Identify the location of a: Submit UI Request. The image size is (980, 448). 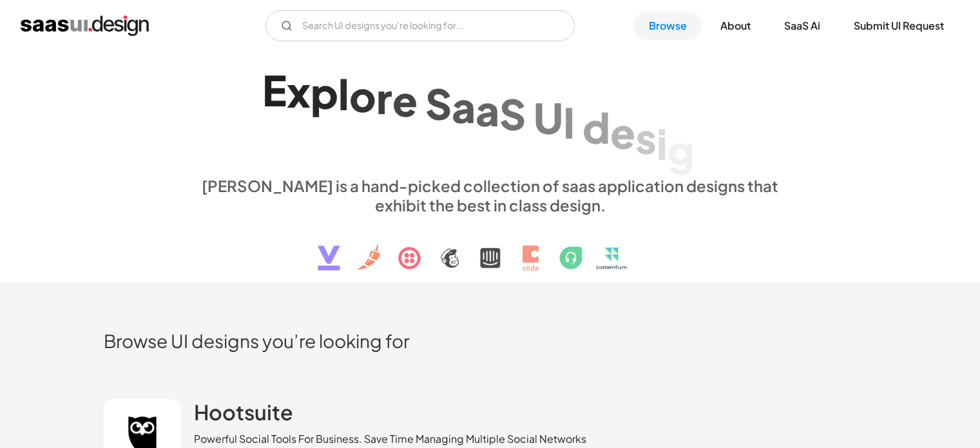
(898, 26).